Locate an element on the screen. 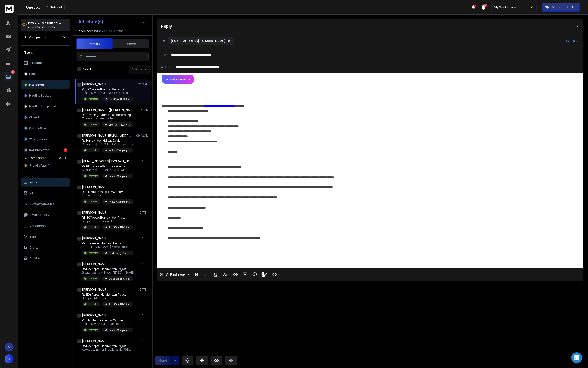  button: Primary is located at coordinates (94, 44).